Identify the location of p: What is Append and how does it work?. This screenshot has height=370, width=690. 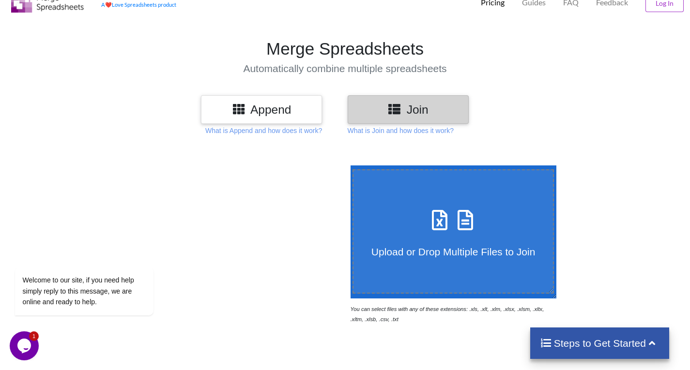
(263, 131).